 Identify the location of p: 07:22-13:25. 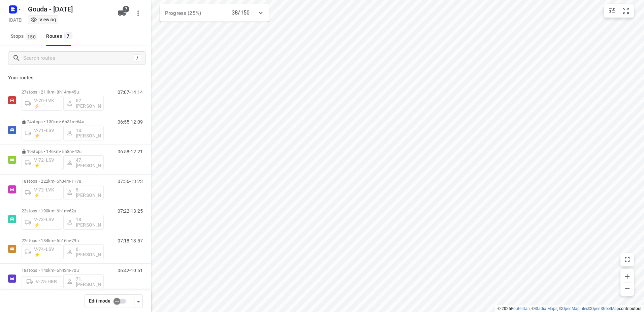
(130, 211).